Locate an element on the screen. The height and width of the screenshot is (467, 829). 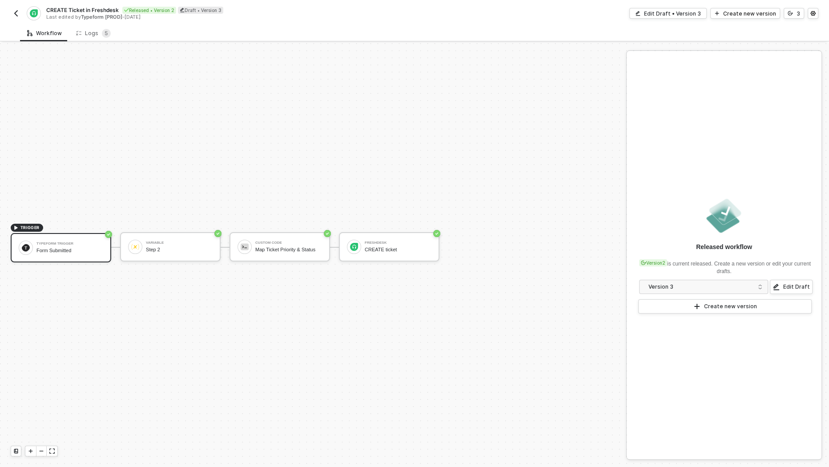
div: Workflow is located at coordinates (44, 33).